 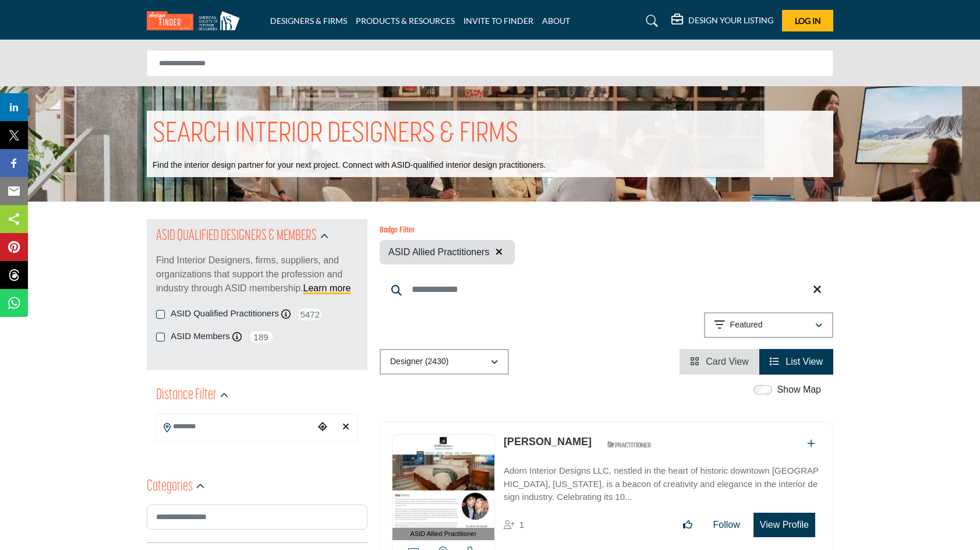 What do you see at coordinates (161, 314) in the screenshot?
I see `input: ASID Qualified Practitioners checkbox` at bounding box center [161, 314].